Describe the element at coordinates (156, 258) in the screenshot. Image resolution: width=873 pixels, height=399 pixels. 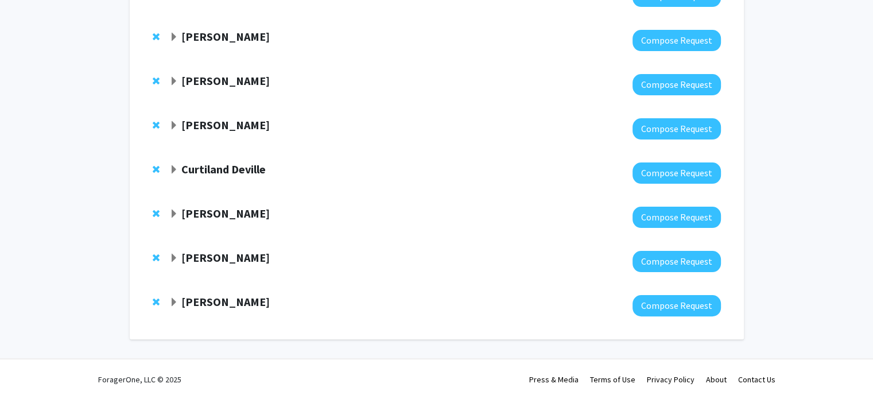
I see `span: Remove Shyam Biswal from bookmarks` at that location.